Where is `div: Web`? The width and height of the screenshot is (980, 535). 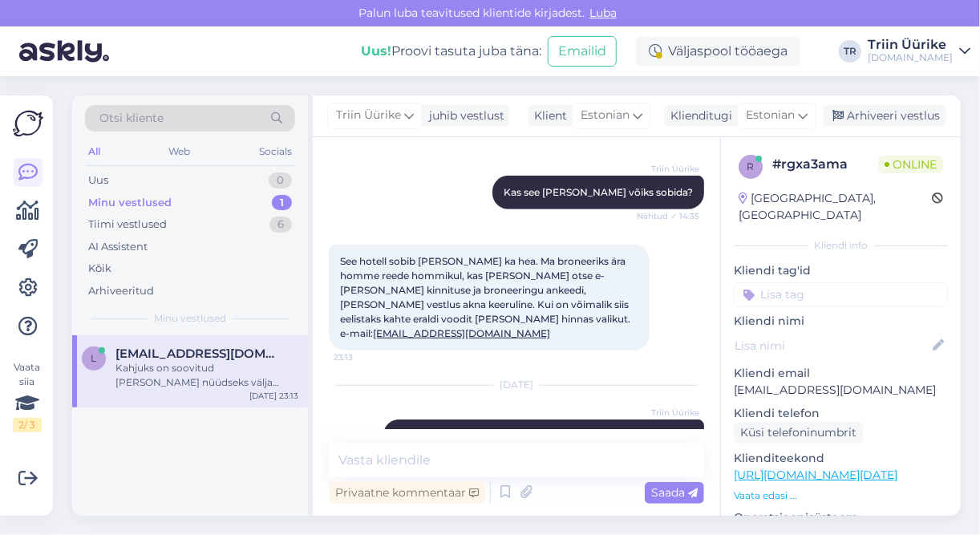 div: Web is located at coordinates (179, 152).